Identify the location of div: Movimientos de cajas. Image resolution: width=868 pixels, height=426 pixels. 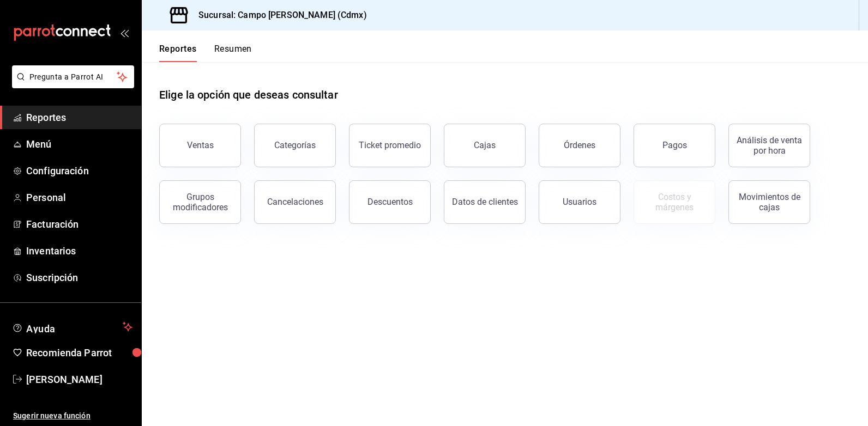
(769, 202).